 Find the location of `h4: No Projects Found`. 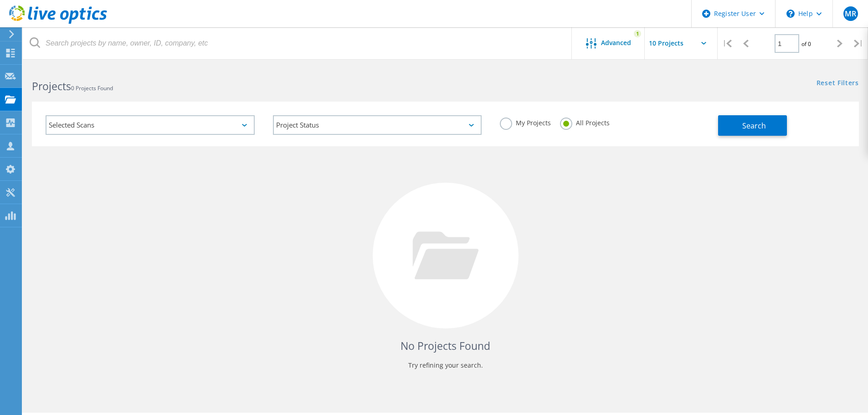

h4: No Projects Found is located at coordinates (445, 346).